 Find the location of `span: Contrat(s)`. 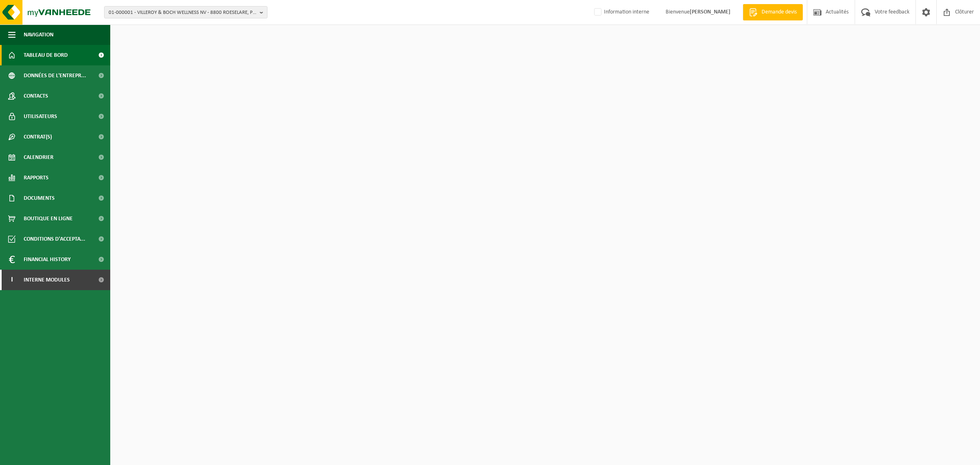

span: Contrat(s) is located at coordinates (37, 137).